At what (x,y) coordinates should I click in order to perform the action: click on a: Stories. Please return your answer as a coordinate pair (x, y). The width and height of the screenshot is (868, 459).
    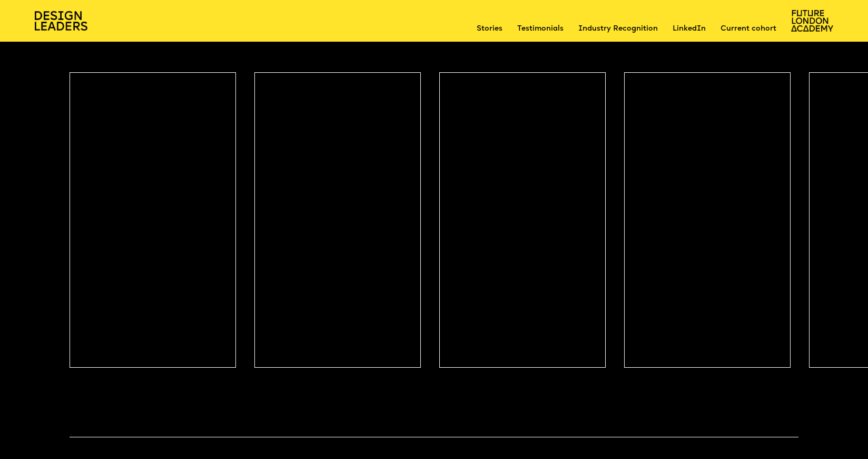
    Looking at the image, I should click on (489, 29).